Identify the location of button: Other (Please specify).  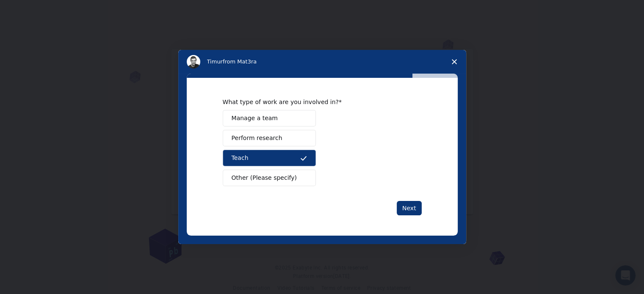
(269, 178).